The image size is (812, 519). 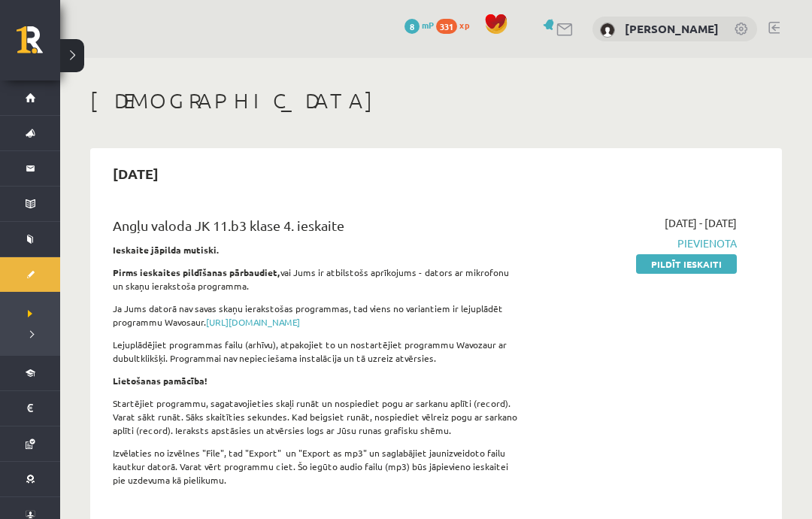 I want to click on span: 8, so click(x=412, y=27).